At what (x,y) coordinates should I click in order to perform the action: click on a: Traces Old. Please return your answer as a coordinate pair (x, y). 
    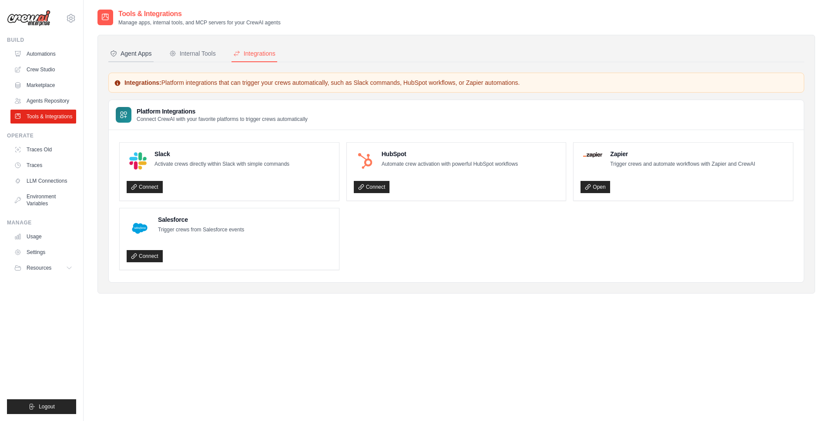
    Looking at the image, I should click on (43, 150).